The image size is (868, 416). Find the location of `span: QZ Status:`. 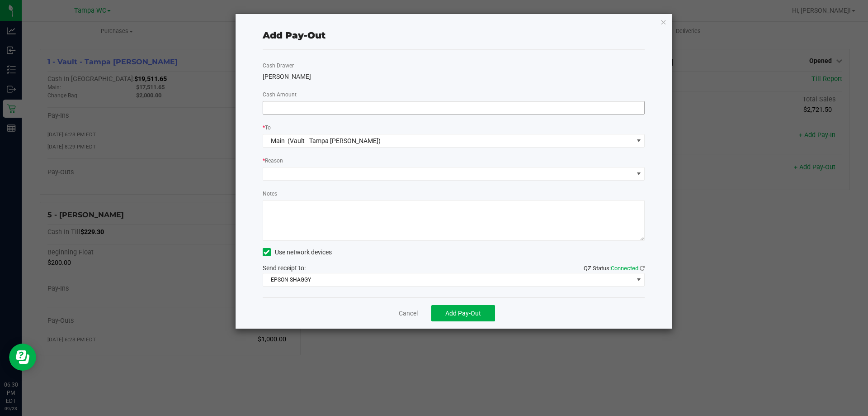

span: QZ Status: is located at coordinates (614, 268).